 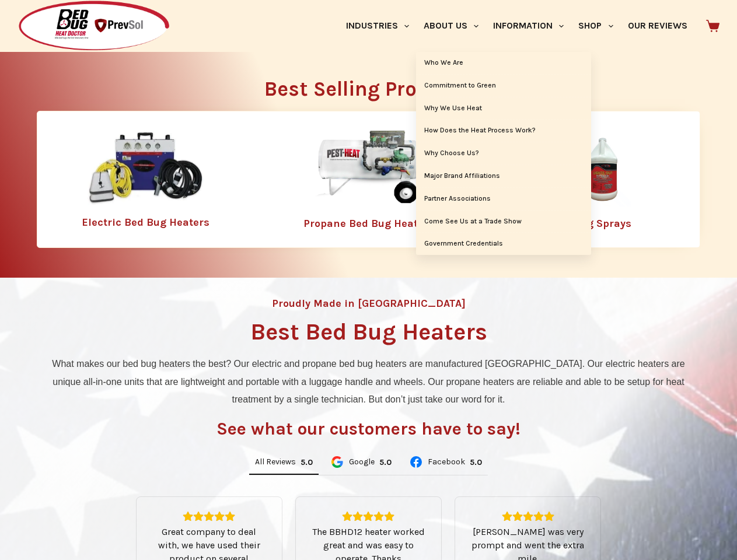 I want to click on a: Electric Bed Bug Heaters, so click(x=145, y=222).